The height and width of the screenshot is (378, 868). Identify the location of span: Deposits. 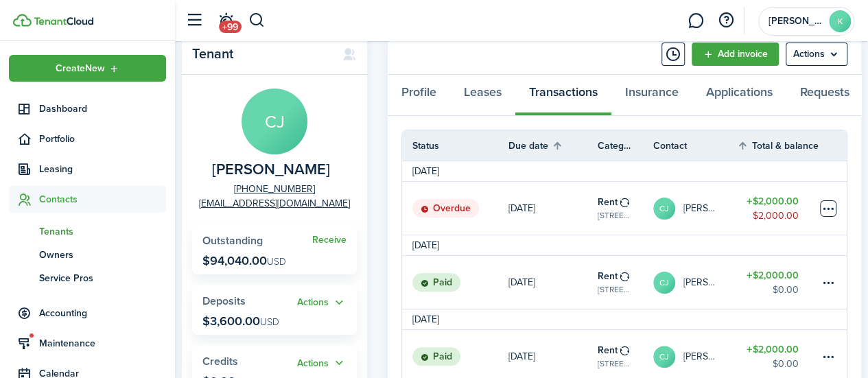
(224, 300).